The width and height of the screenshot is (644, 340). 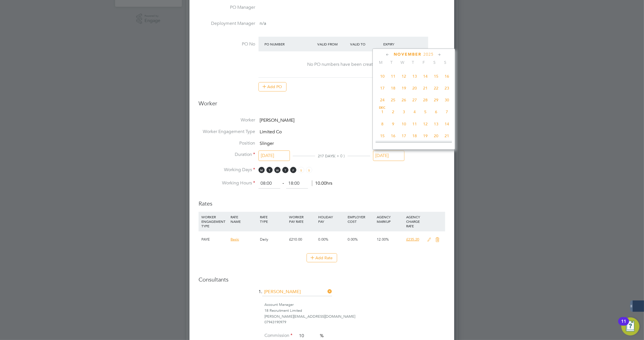 I want to click on div: Account Manager, so click(x=355, y=305).